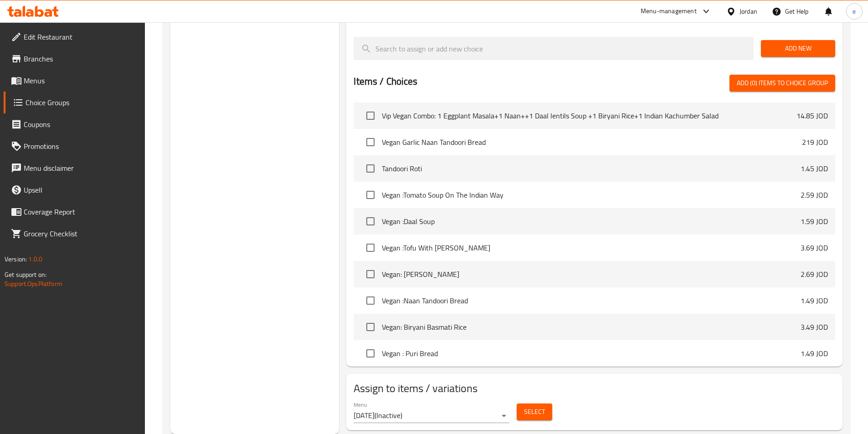  I want to click on span: Choice Groups, so click(81, 102).